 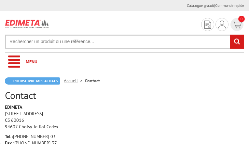 What do you see at coordinates (93, 80) in the screenshot?
I see `li: Contact` at bounding box center [93, 80].